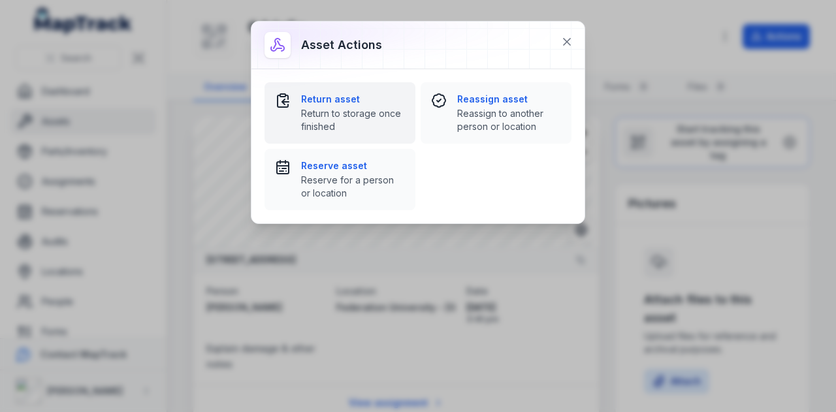 Image resolution: width=836 pixels, height=412 pixels. Describe the element at coordinates (509, 99) in the screenshot. I see `strong: Reassign asset` at that location.